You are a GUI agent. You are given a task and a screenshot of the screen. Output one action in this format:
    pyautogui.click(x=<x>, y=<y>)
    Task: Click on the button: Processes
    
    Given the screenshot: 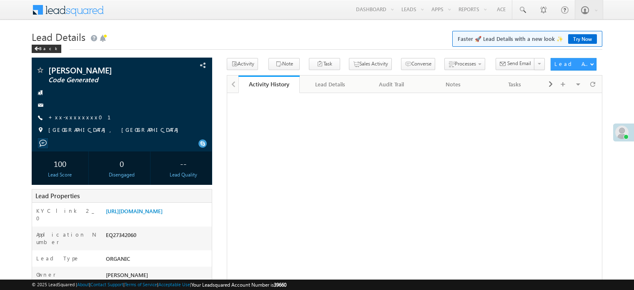 What is the action you would take?
    pyautogui.click(x=465, y=64)
    